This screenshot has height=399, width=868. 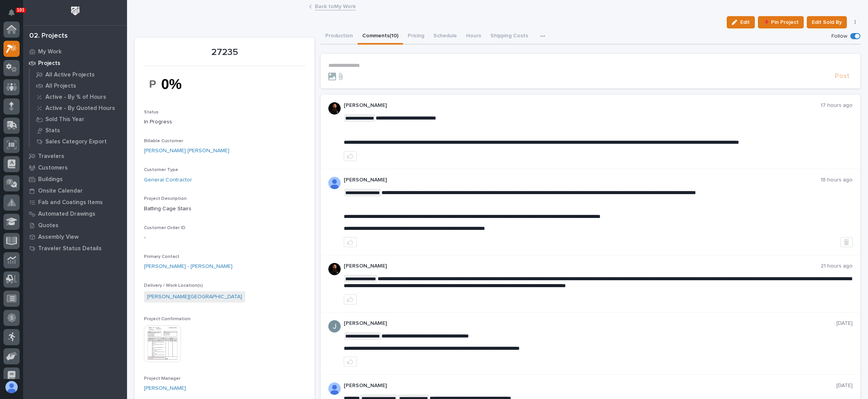 I want to click on span: Project Description, so click(x=165, y=199).